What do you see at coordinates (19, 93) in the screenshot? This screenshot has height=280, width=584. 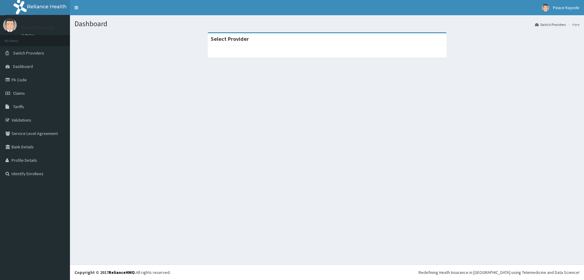 I see `span: Claims` at bounding box center [19, 93].